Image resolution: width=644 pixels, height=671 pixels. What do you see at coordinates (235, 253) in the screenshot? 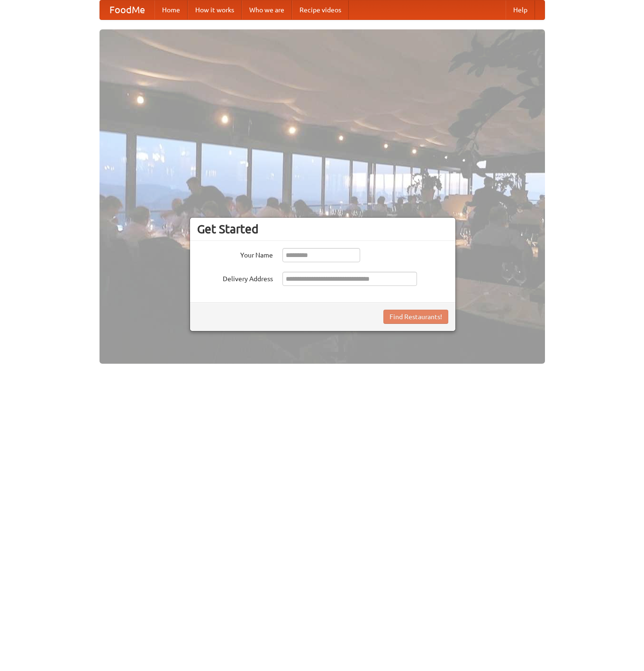
I see `label: Your Name` at bounding box center [235, 253].